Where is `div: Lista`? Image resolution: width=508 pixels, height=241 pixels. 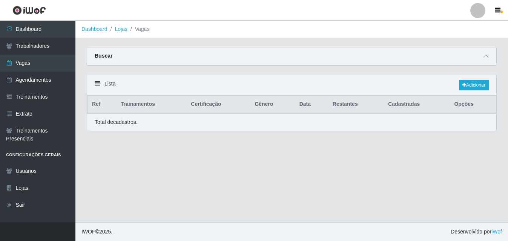 div: Lista is located at coordinates (291, 85).